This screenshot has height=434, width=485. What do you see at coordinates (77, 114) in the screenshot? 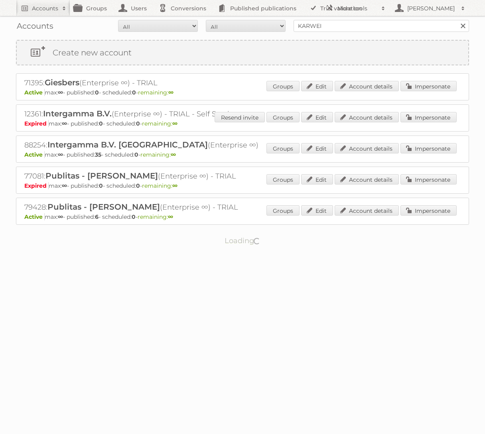
I see `span: Intergamma B.V.` at bounding box center [77, 114].